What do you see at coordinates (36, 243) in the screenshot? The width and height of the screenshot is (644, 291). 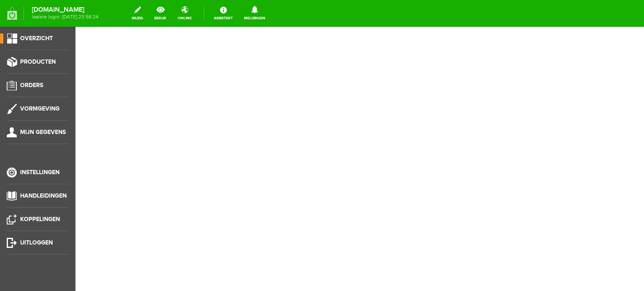 I see `span: Uitloggen` at bounding box center [36, 243].